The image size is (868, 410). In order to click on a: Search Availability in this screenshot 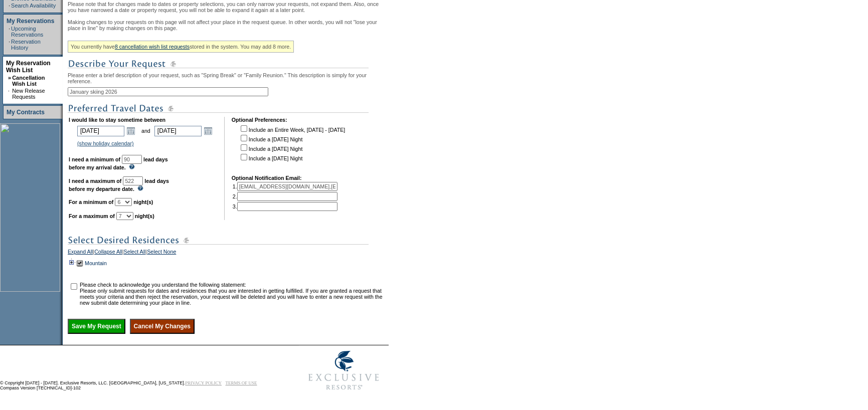, I will do `click(33, 6)`.